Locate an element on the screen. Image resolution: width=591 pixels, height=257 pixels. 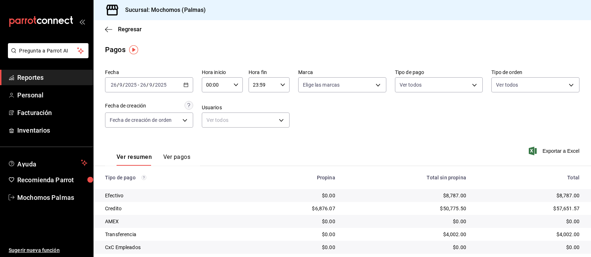
label: Tipo de pago is located at coordinates (439, 73).